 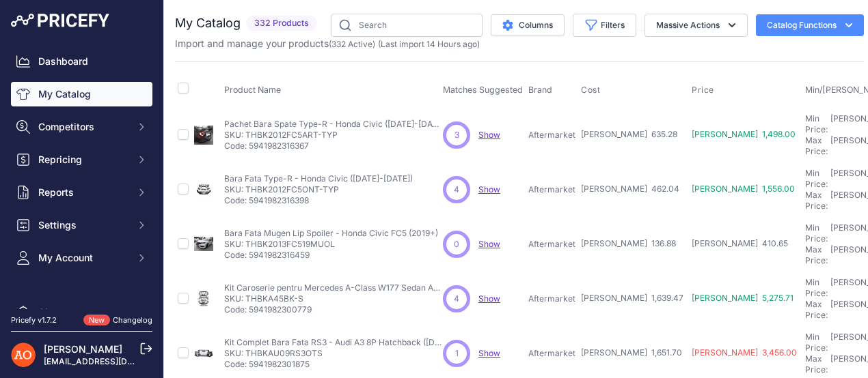 What do you see at coordinates (334, 364) in the screenshot?
I see `p: Code: 5941982301875` at bounding box center [334, 364].